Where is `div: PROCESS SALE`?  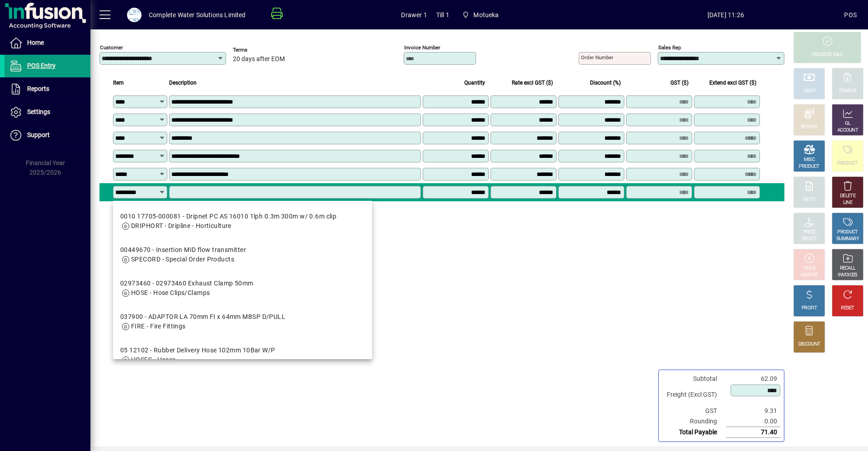
div: PROCESS SALE is located at coordinates (827, 54).